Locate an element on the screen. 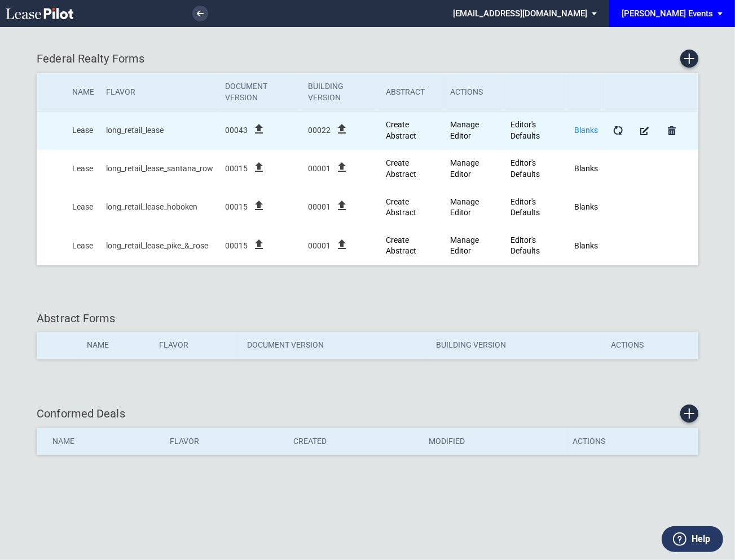 The height and width of the screenshot is (560, 735). td: long_retail_lease is located at coordinates (157, 130).